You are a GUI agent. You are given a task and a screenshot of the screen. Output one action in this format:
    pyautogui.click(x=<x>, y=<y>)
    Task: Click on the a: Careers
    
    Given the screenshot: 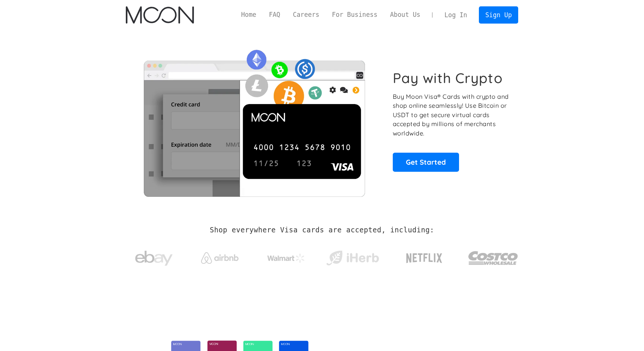 What is the action you would take?
    pyautogui.click(x=306, y=15)
    